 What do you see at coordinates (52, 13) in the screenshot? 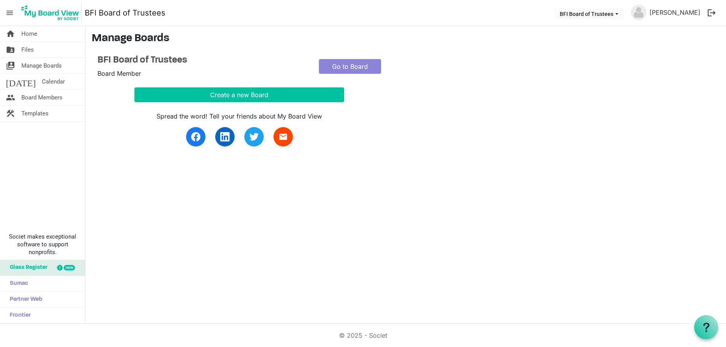
I see `a: My Board View Logo` at bounding box center [52, 13].